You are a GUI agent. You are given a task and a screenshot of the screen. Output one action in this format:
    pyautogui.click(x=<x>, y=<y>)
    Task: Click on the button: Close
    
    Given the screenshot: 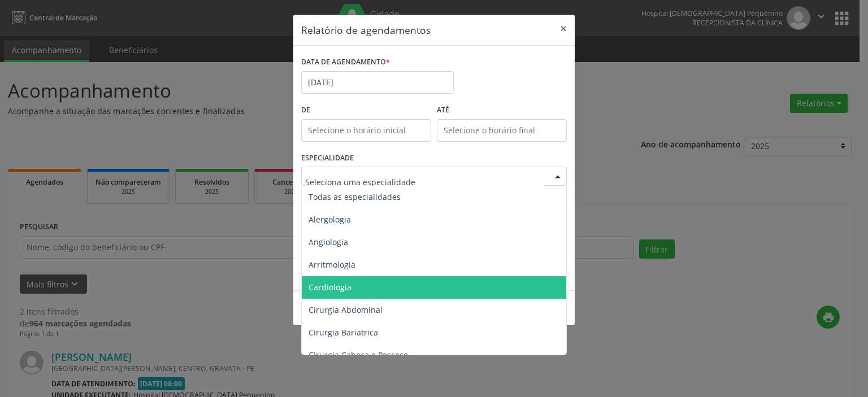 What is the action you would take?
    pyautogui.click(x=564, y=28)
    